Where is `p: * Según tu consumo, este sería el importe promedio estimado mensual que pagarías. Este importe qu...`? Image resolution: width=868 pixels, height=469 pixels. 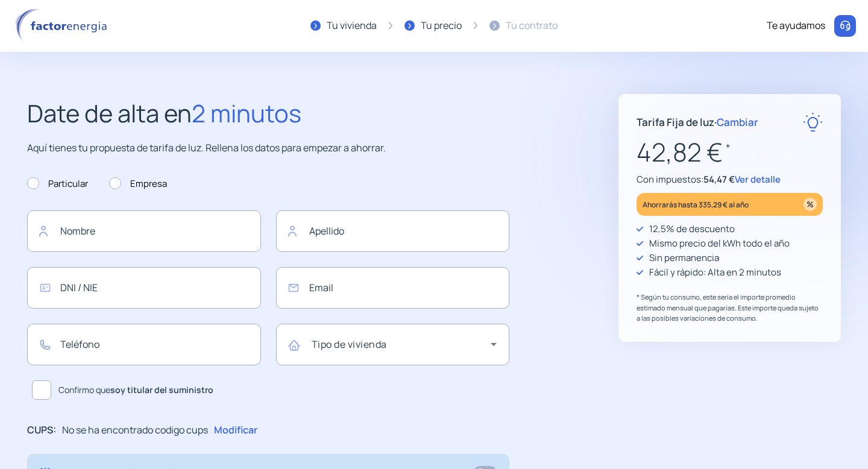
p: * Según tu consumo, este sería el importe promedio estimado mensual que pagarías. Este importe qu... is located at coordinates (730, 307).